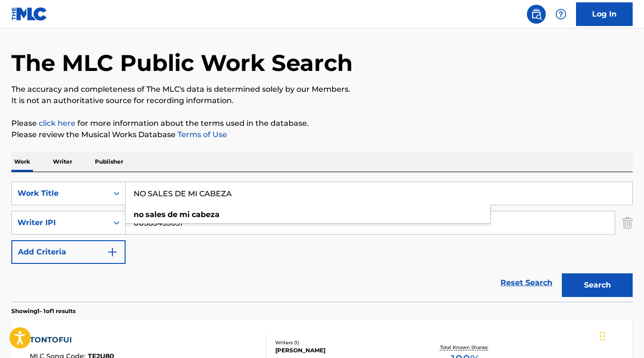 Image resolution: width=644 pixels, height=358 pixels. Describe the element at coordinates (526, 282) in the screenshot. I see `a: Reset Search` at that location.